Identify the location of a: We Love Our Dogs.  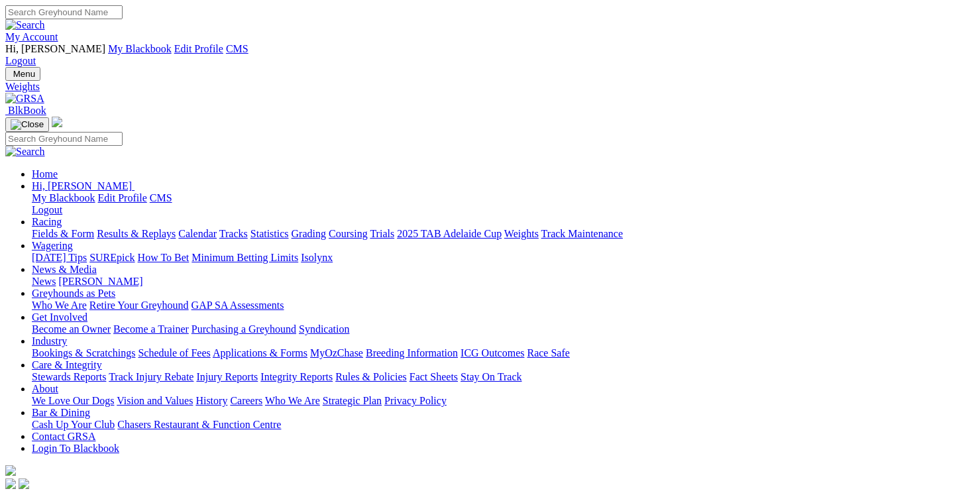
(73, 400).